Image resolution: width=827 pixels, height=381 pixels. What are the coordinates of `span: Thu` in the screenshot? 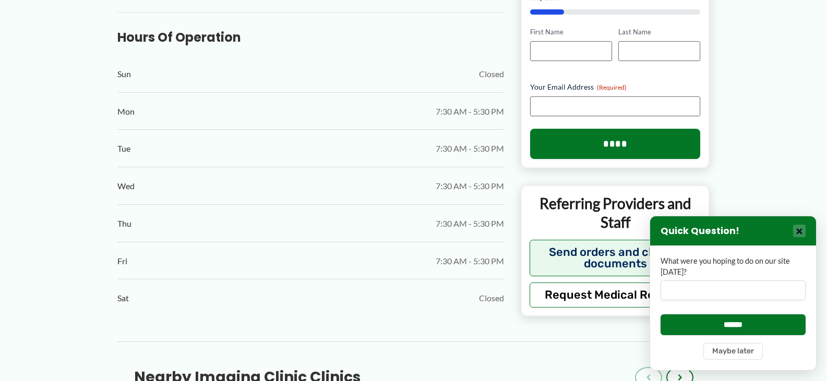 It's located at (124, 224).